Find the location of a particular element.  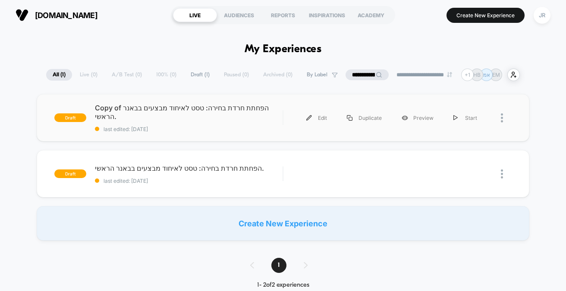

h1: My Experiences is located at coordinates (283, 49).